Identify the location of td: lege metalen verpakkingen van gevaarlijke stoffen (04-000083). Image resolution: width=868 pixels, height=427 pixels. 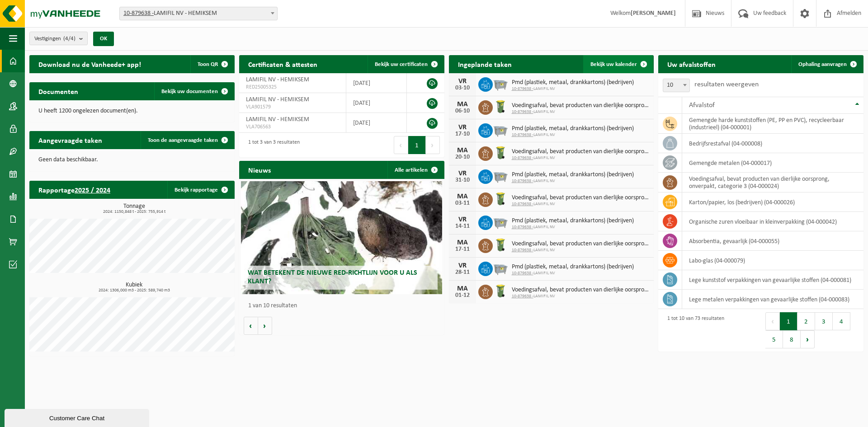
(773, 300).